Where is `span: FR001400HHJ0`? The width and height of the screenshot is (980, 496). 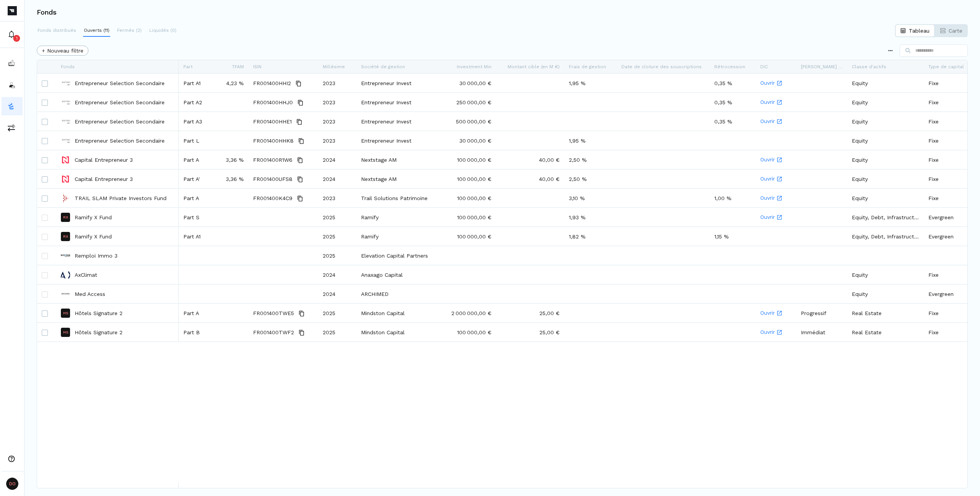 span: FR001400HHJ0 is located at coordinates (273, 102).